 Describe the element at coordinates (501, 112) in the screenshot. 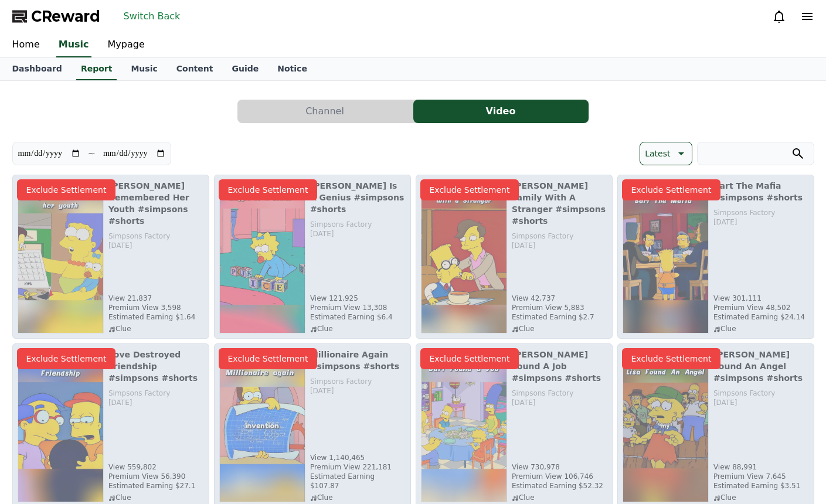

I see `a: Video` at that location.